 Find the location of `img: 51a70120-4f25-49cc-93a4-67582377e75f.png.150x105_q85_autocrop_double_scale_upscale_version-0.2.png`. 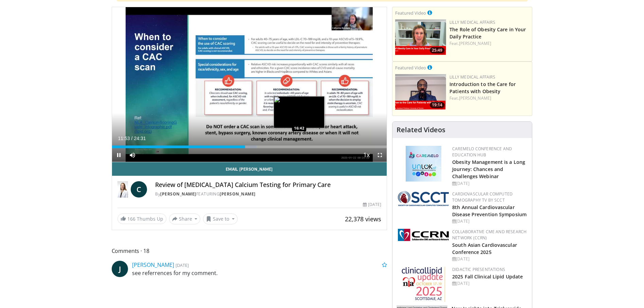

img: 51a70120-4f25-49cc-93a4-67582377e75f.png.150x105_q85_autocrop_double_scale_upscale_version-0.2.png is located at coordinates (424, 198).